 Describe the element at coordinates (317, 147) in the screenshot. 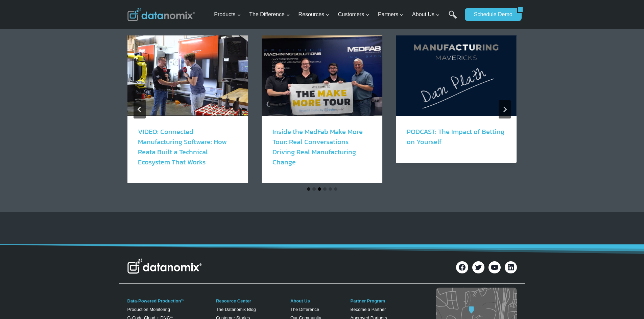

I see `a: Inside the MedFab Make More Tour: Real Conversations Driving Real Manufacturing Change` at that location.